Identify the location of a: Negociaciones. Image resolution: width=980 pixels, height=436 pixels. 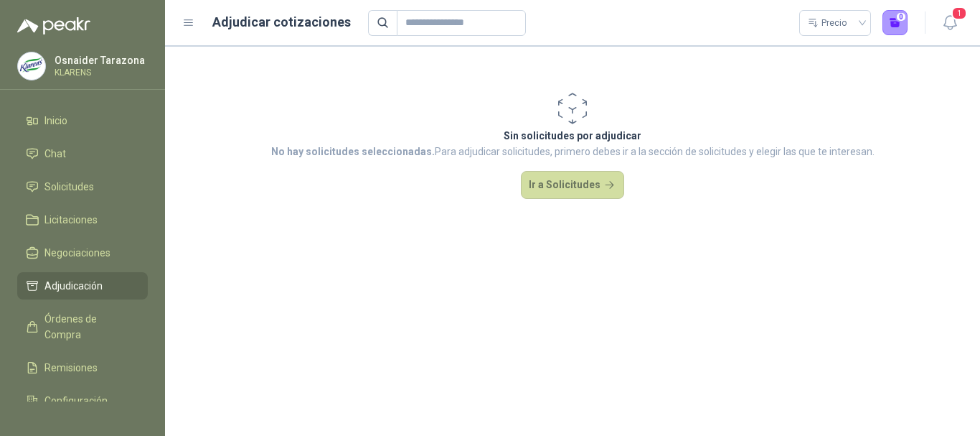
(82, 253).